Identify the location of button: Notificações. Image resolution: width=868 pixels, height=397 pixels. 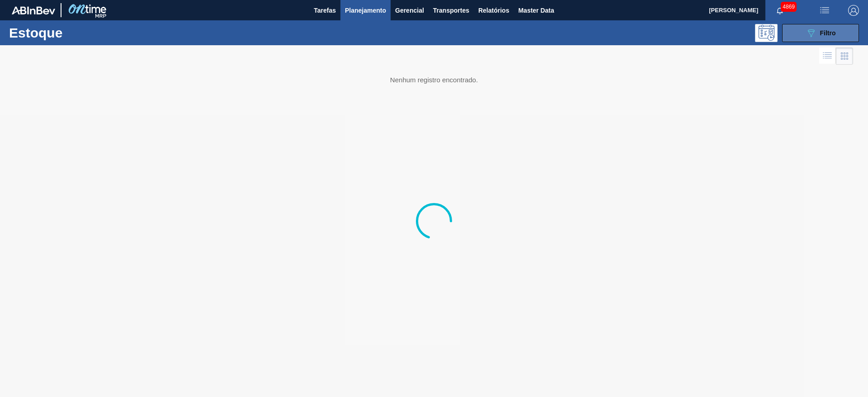
(780, 10).